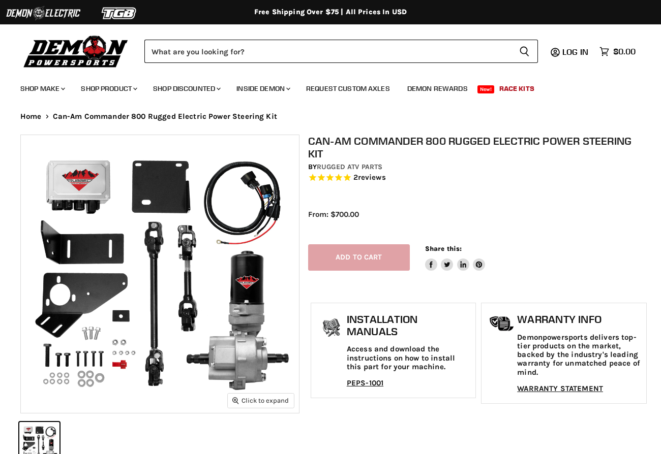 The image size is (661, 454). I want to click on span: New!, so click(486, 89).